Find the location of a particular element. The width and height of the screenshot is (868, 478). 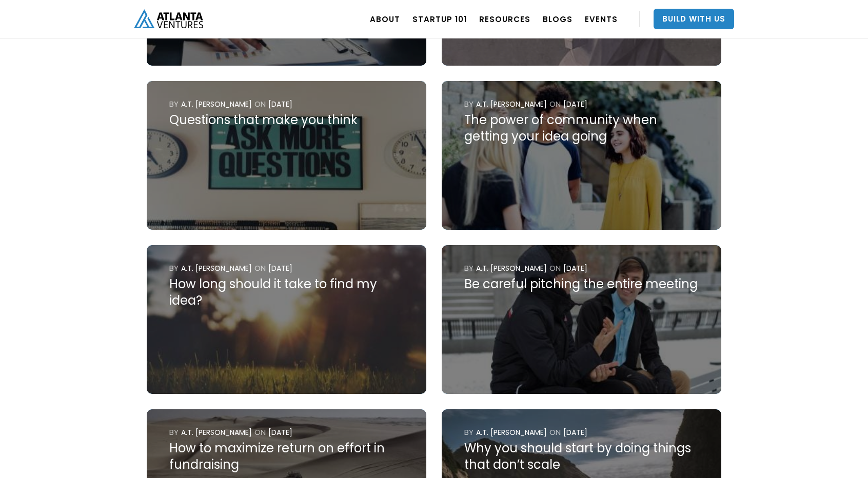

div: Questions that make you think is located at coordinates (286, 120).